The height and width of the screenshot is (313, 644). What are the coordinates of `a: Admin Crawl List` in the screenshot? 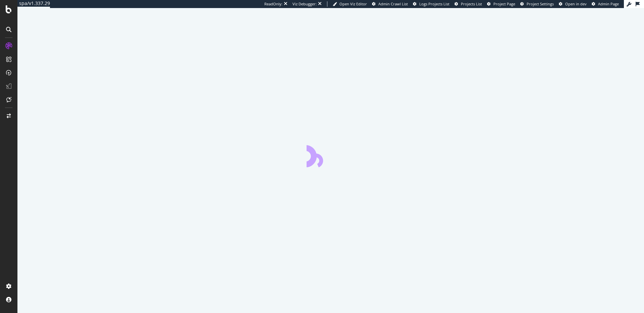 It's located at (389, 4).